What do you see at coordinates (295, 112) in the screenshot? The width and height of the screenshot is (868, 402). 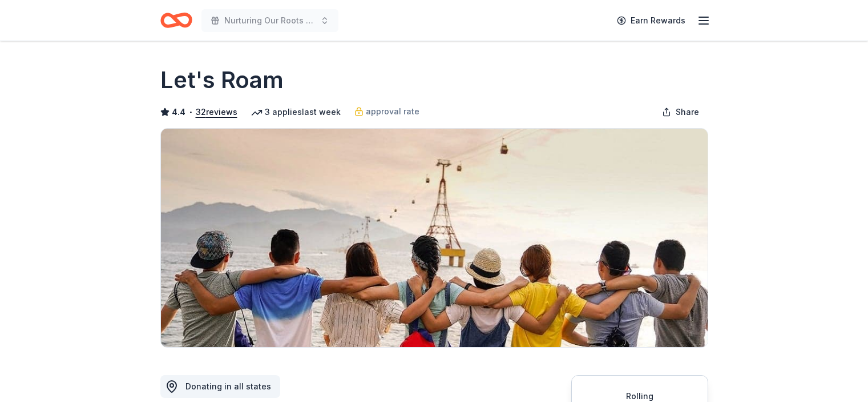 I see `div: 3 applies last week` at bounding box center [295, 112].